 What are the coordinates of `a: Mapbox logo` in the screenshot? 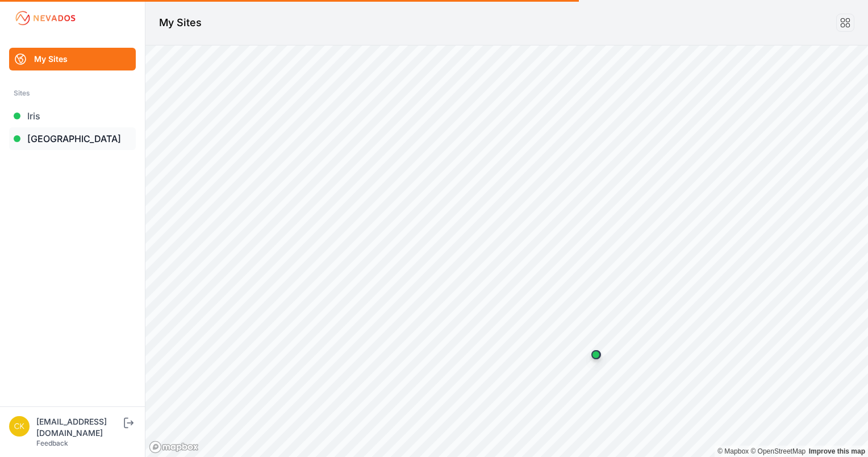 It's located at (174, 447).